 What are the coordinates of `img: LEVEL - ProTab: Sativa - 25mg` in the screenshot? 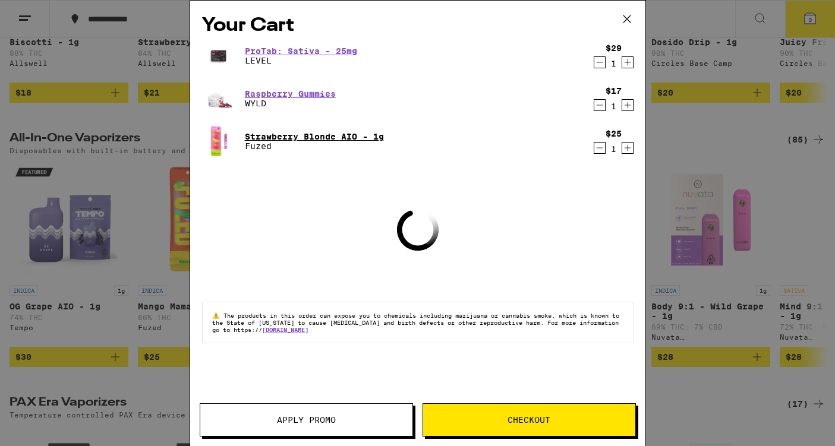 It's located at (219, 56).